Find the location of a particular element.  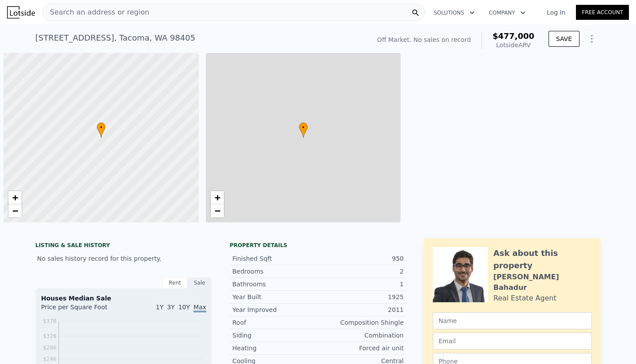

span: Search an address or region is located at coordinates (96, 12).